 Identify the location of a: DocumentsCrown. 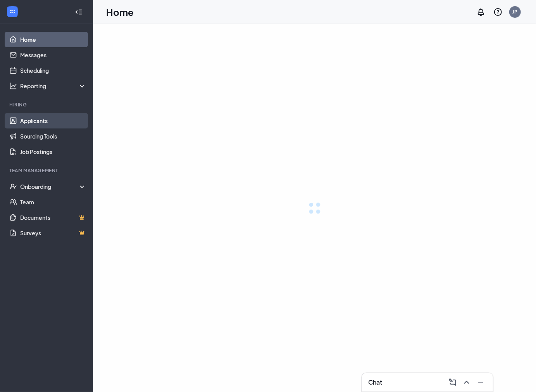
(53, 218).